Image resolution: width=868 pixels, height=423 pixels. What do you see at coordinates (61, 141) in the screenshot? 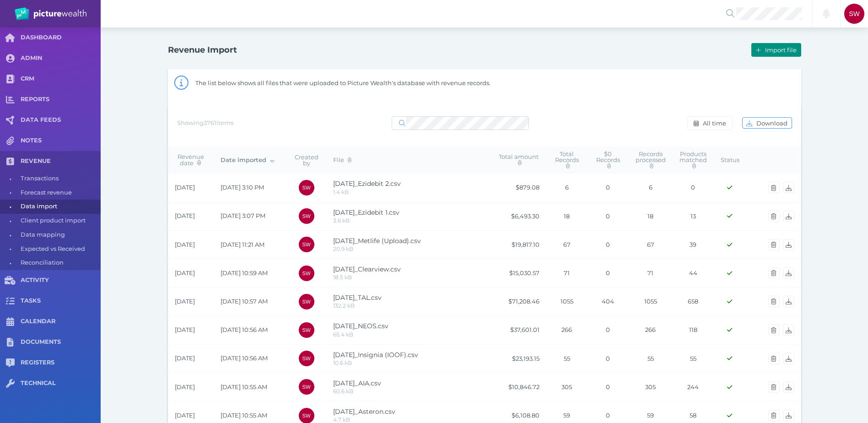
I see `span: NOTES` at bounding box center [61, 141].